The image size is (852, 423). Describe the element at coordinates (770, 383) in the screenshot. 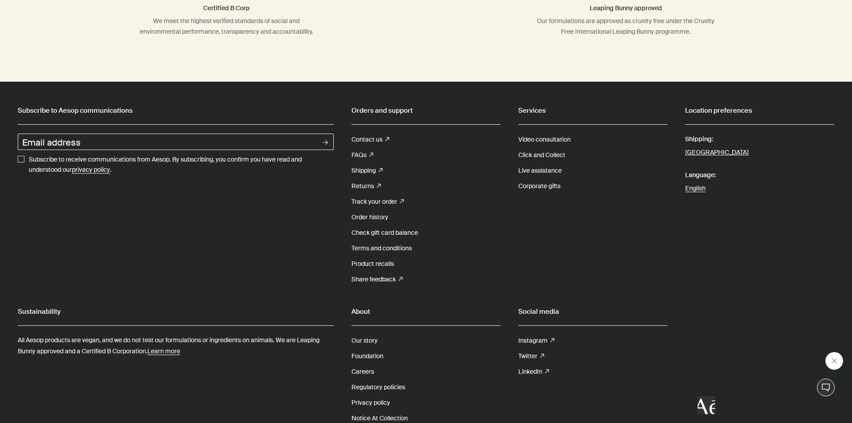

I see `div: Aesop says "Welcome to Aesop. Would you like any assistance?". Open messaging window to continue ...` at that location.